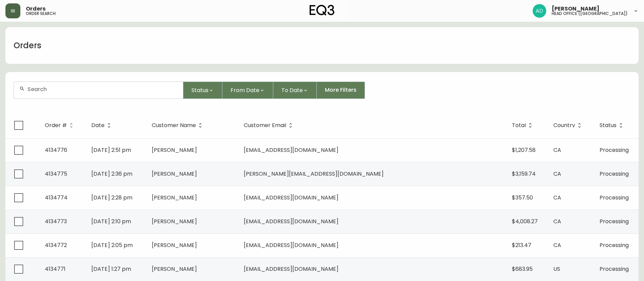 The image size is (644, 281). I want to click on span: 4134775, so click(56, 173).